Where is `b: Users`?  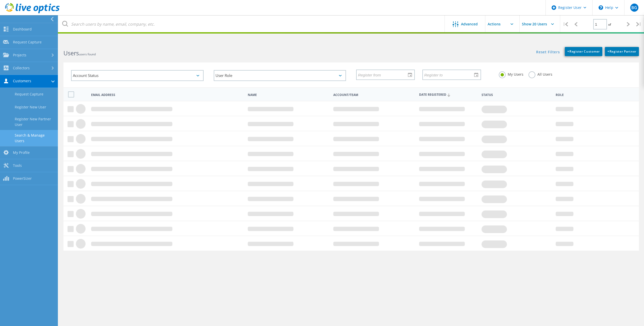
b: Users is located at coordinates (71, 53).